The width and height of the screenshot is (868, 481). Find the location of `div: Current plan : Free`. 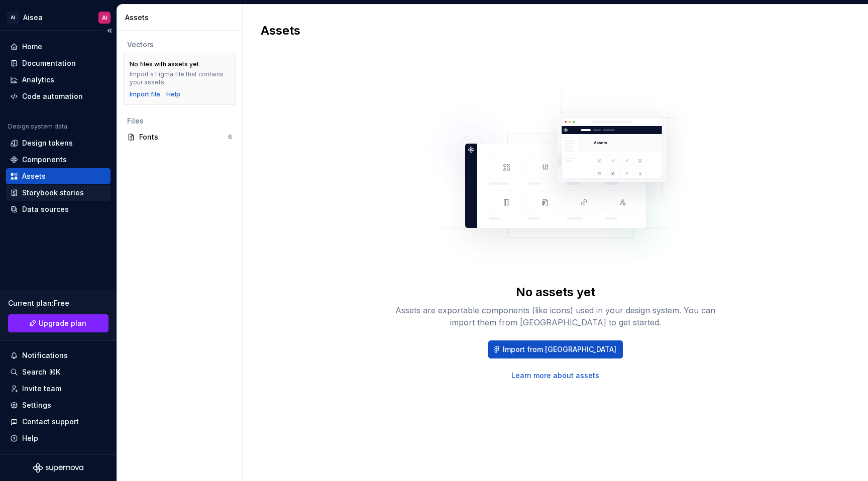

div: Current plan : Free is located at coordinates (58, 303).